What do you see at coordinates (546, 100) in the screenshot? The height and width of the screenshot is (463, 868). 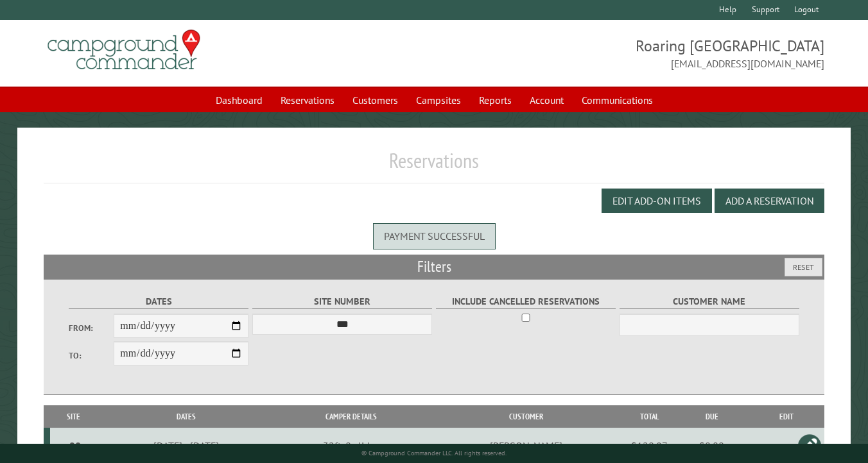 I see `a: Account` at bounding box center [546, 100].